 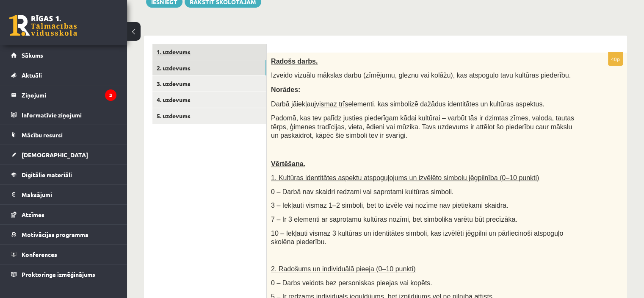 I want to click on legend: Ziņojumi, so click(x=69, y=95).